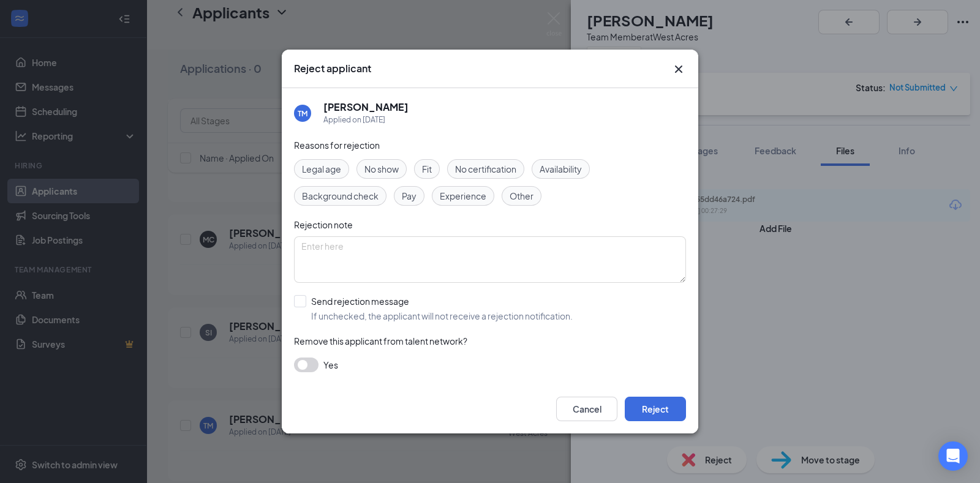 This screenshot has height=483, width=980. What do you see at coordinates (380, 341) in the screenshot?
I see `span: Remove this applicant from talent network?` at bounding box center [380, 341].